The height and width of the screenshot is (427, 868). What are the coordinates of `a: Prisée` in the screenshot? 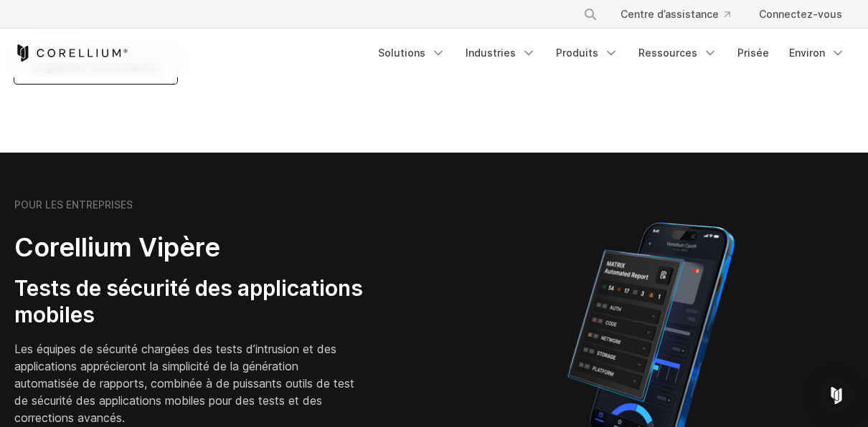 It's located at (753, 53).